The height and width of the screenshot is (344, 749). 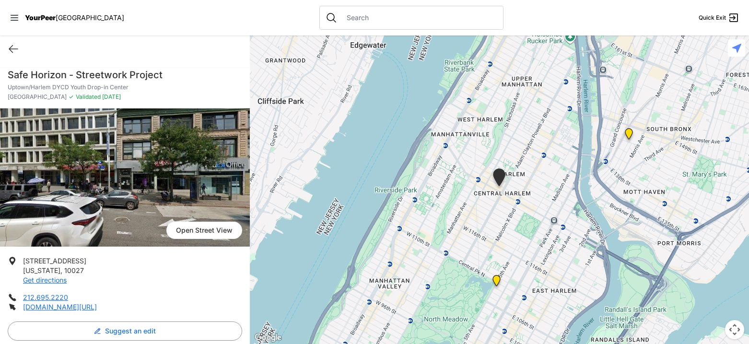 What do you see at coordinates (268, 338) in the screenshot?
I see `a: Open this area in Google Maps (opens a new window)` at bounding box center [268, 338].